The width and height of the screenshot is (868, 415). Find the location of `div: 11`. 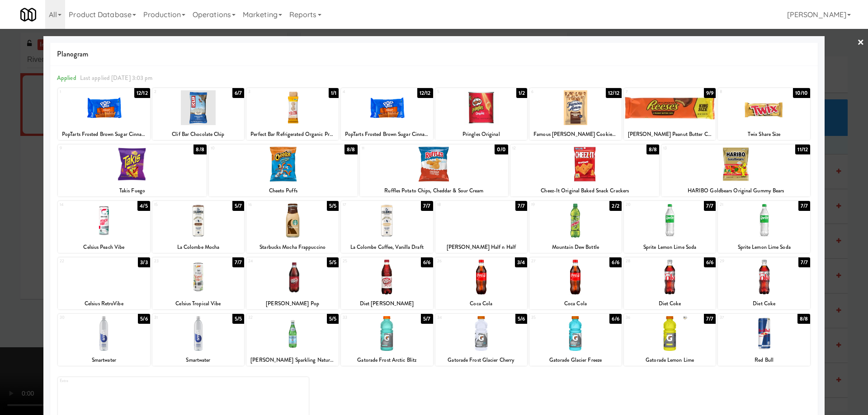

div: 11 is located at coordinates (398, 148).